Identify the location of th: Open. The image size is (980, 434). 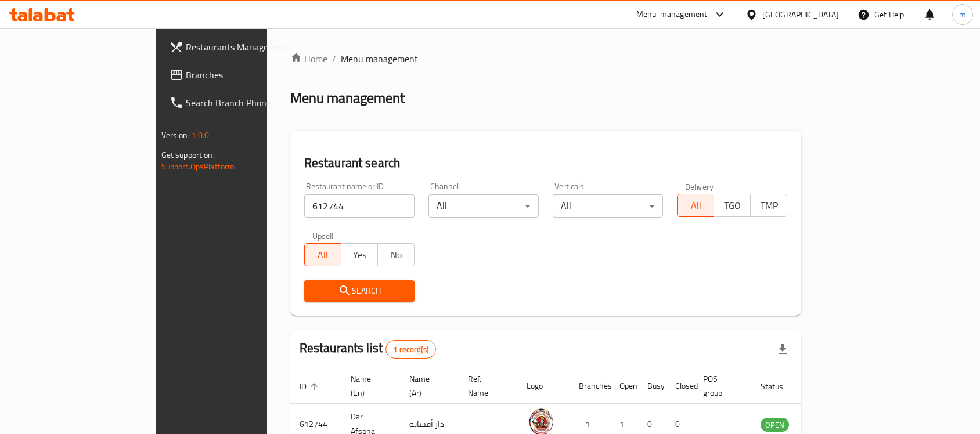
(624, 386).